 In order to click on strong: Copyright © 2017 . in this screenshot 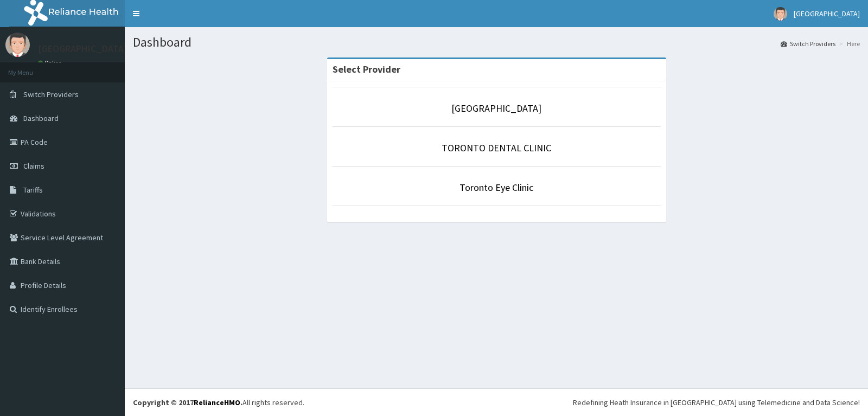, I will do `click(188, 403)`.